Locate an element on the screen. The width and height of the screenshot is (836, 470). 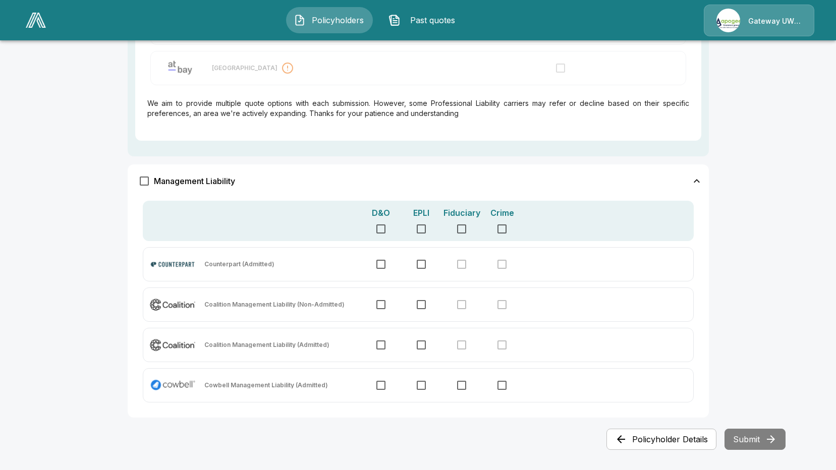
p: Counterpart (Admitted) is located at coordinates (239, 264).